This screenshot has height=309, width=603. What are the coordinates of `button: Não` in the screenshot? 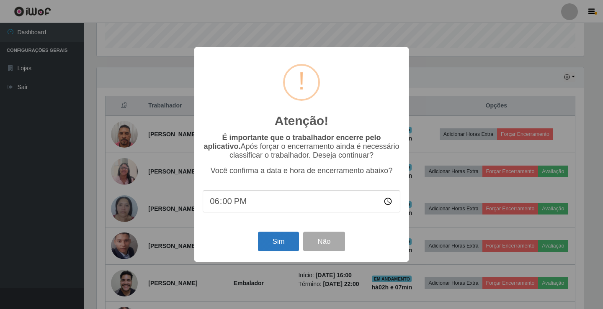 It's located at (324, 242).